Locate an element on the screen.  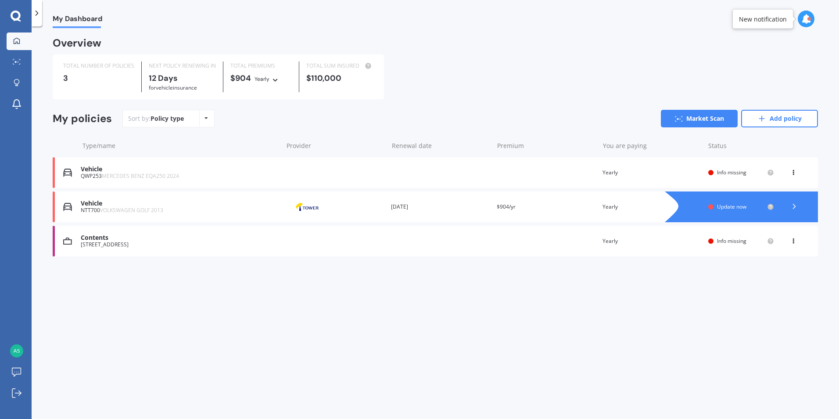
div: New notification is located at coordinates (763, 19).